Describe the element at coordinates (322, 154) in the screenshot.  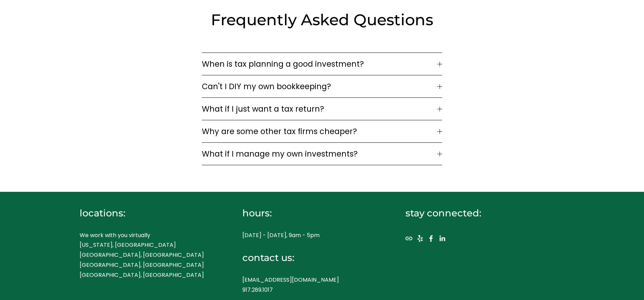
I see `button: What if I manage my own investments?` at that location.